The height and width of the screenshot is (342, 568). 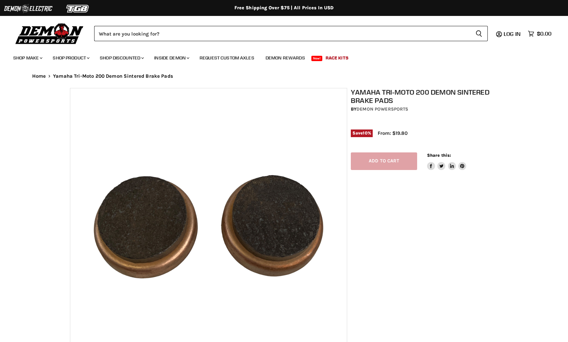 What do you see at coordinates (285, 58) in the screenshot?
I see `a: Demon Rewards` at bounding box center [285, 58].